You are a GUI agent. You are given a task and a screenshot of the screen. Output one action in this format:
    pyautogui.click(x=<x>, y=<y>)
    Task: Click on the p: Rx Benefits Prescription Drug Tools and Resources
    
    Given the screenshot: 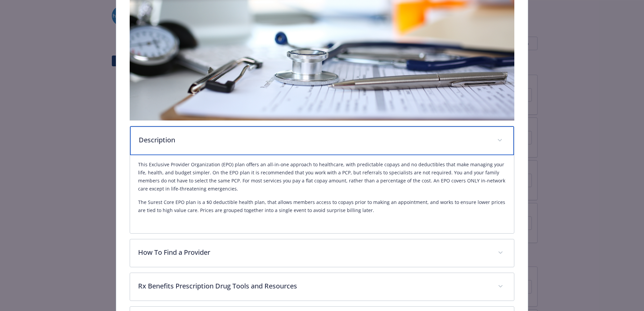 What is the action you would take?
    pyautogui.click(x=314, y=286)
    